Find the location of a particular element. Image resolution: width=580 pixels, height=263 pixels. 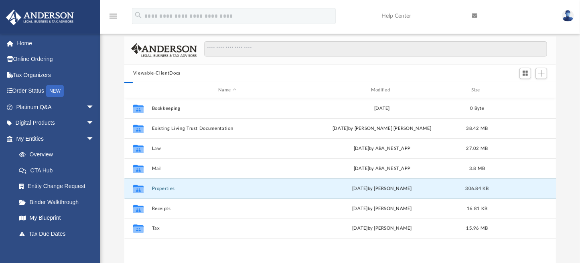

a: Binder Walkthrough is located at coordinates (59, 202).